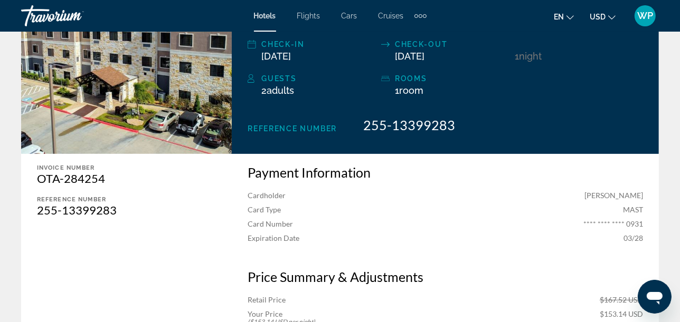 The width and height of the screenshot is (680, 322). What do you see at coordinates (621, 300) in the screenshot?
I see `span: $167.52 USD` at bounding box center [621, 300].